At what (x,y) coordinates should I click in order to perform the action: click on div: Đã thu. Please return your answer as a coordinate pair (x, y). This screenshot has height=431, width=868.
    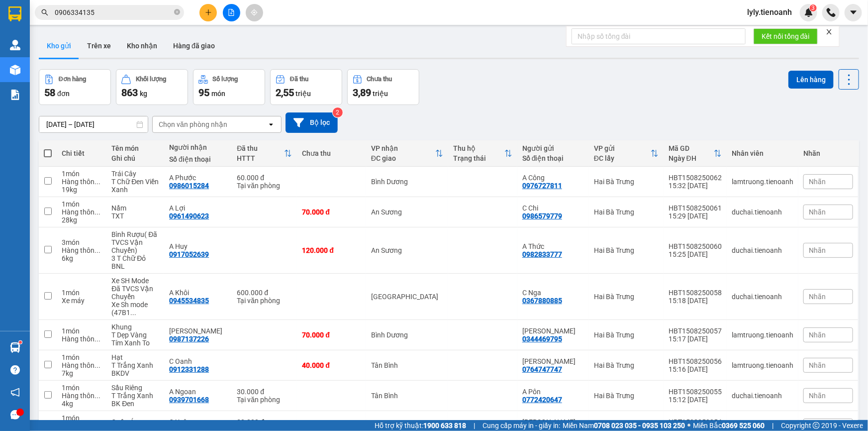
    Looking at the image, I should click on (299, 79).